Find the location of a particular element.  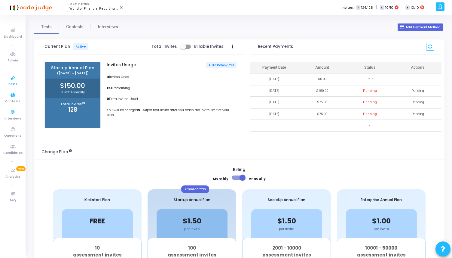

div: Enterprise Annual Plan is located at coordinates (381, 199).